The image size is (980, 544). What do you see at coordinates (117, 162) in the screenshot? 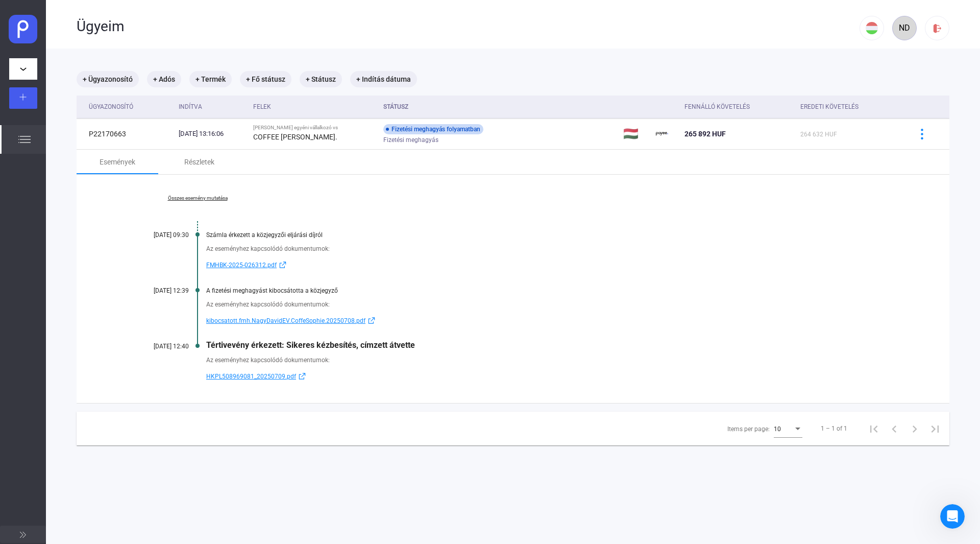
I see `div: Események` at bounding box center [117, 162].